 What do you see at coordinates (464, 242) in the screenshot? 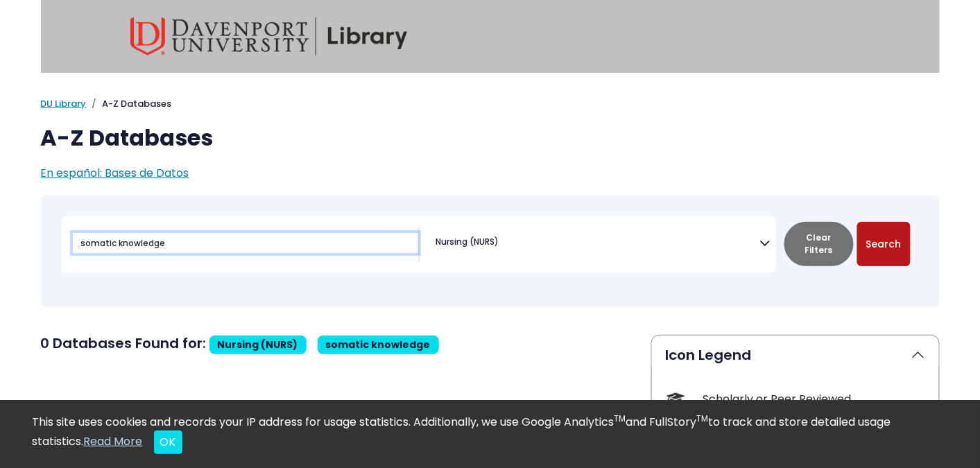
I see `li: Nursing (NURS)` at bounding box center [464, 242].